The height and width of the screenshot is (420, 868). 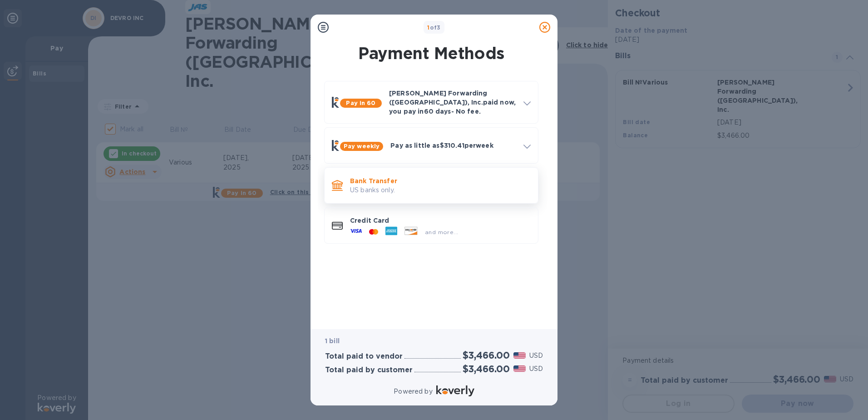 What do you see at coordinates (434, 27) in the screenshot?
I see `b: of 3` at bounding box center [434, 27].